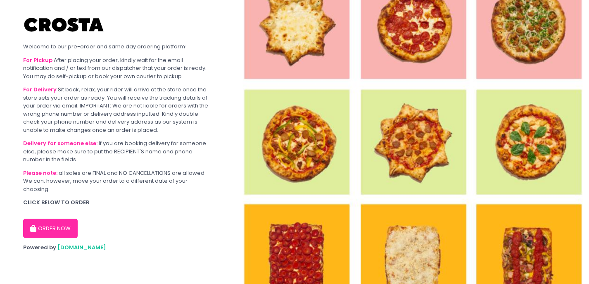  Describe the element at coordinates (118, 68) in the screenshot. I see `div: After placing your order, kindly wait for the email notification and / or text from our dispatche...` at that location.